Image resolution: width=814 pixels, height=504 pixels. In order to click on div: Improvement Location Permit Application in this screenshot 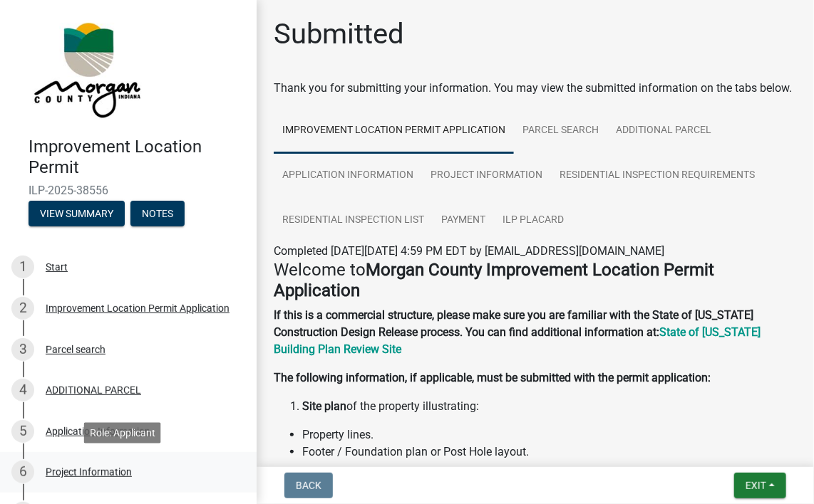, I will do `click(138, 309)`.